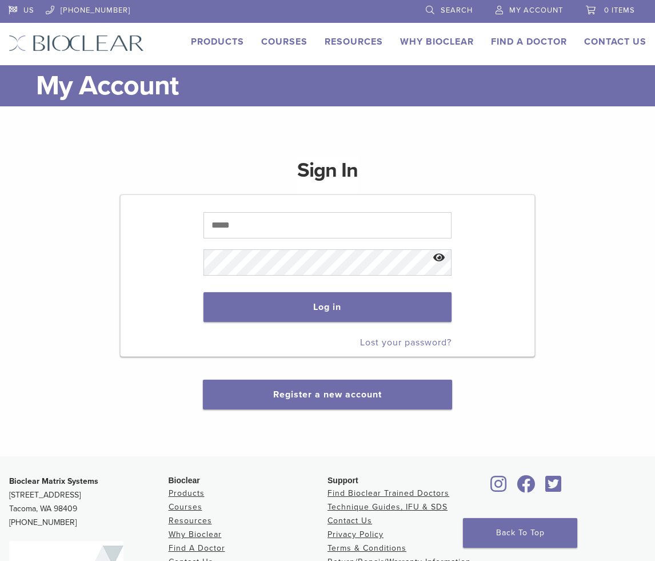 This screenshot has height=561, width=655. What do you see at coordinates (356, 534) in the screenshot?
I see `a: Privacy Policy` at bounding box center [356, 534].